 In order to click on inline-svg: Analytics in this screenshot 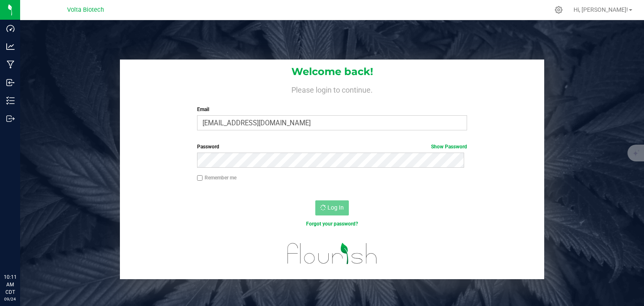, I will do `click(10, 46)`.